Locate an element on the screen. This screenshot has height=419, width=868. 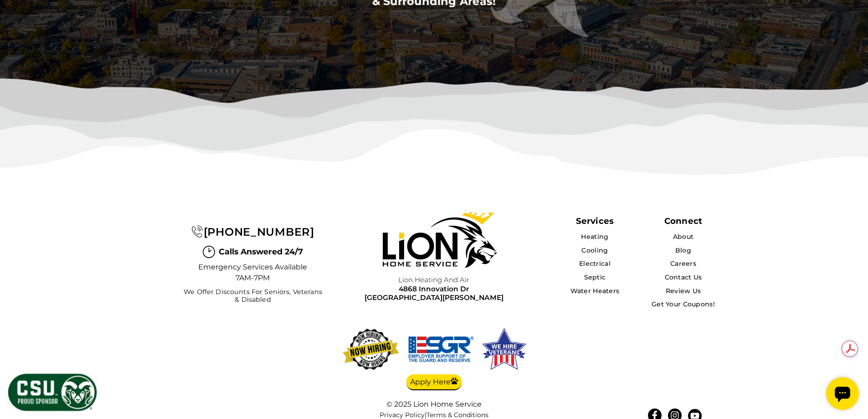
span: We Offer Discounts for Seniors, Veterans & Disabled is located at coordinates (252, 296).